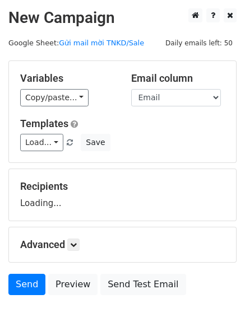 Image resolution: width=245 pixels, height=327 pixels. Describe the element at coordinates (178, 78) in the screenshot. I see `h5: Email column` at that location.